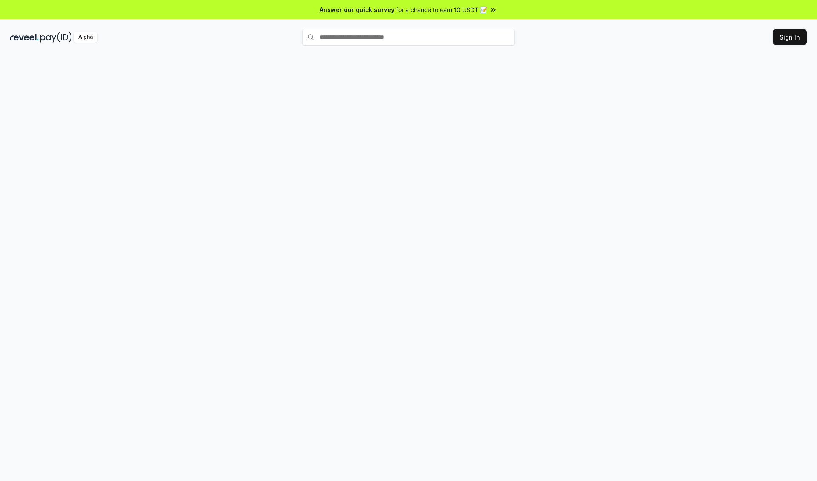 The height and width of the screenshot is (481, 817). I want to click on img: reveel_dark, so click(24, 37).